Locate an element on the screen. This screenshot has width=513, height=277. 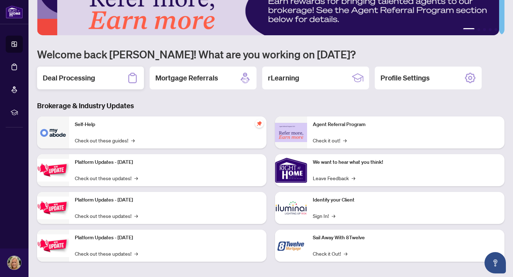
h2: rLearning is located at coordinates (284, 78).